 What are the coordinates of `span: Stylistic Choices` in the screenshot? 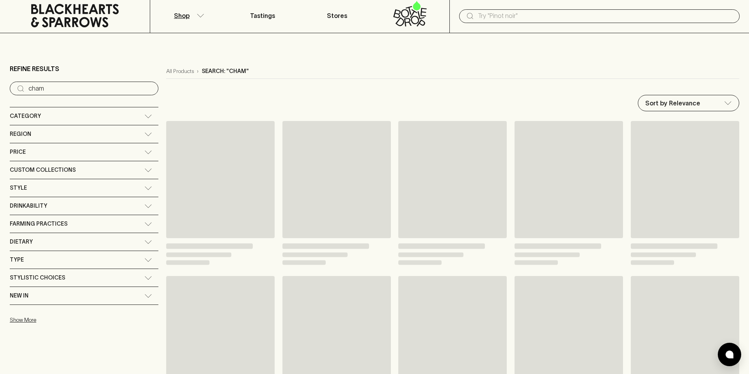 It's located at (37, 277).